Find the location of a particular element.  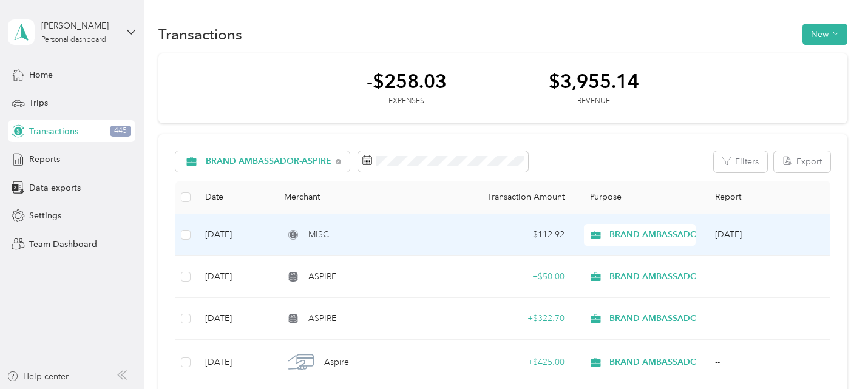

th: Merchant is located at coordinates (368, 198).